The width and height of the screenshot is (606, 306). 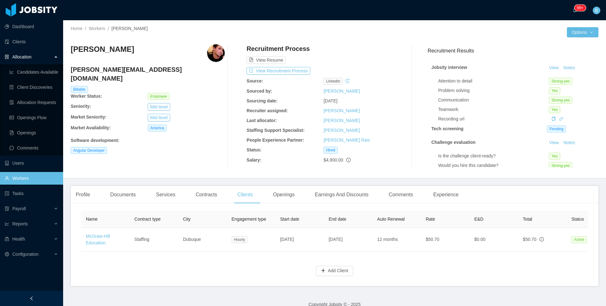 What do you see at coordinates (254, 160) in the screenshot?
I see `b: Salary:` at bounding box center [254, 160].